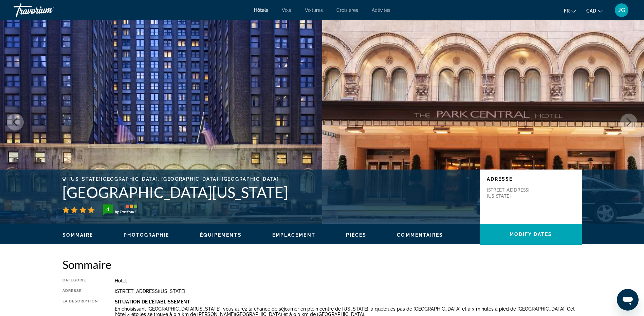 The width and height of the screenshot is (644, 316). I want to click on span: Commentaires, so click(420, 235).